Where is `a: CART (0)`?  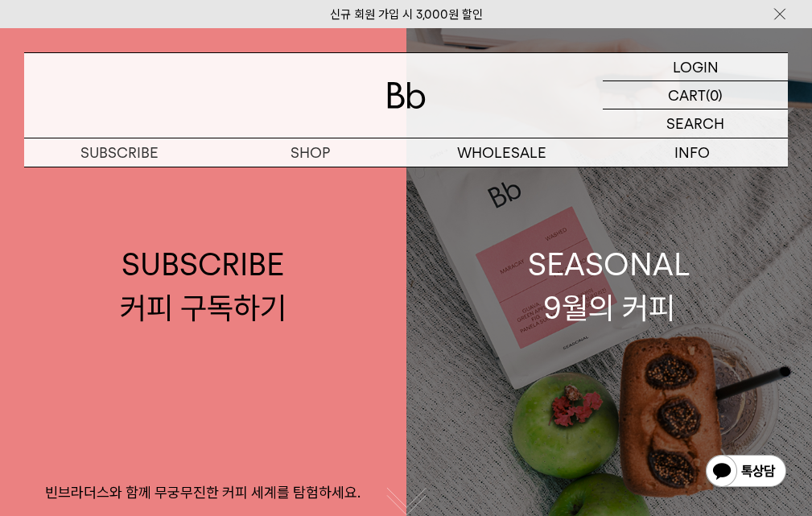
a: CART (0) is located at coordinates (695, 95).